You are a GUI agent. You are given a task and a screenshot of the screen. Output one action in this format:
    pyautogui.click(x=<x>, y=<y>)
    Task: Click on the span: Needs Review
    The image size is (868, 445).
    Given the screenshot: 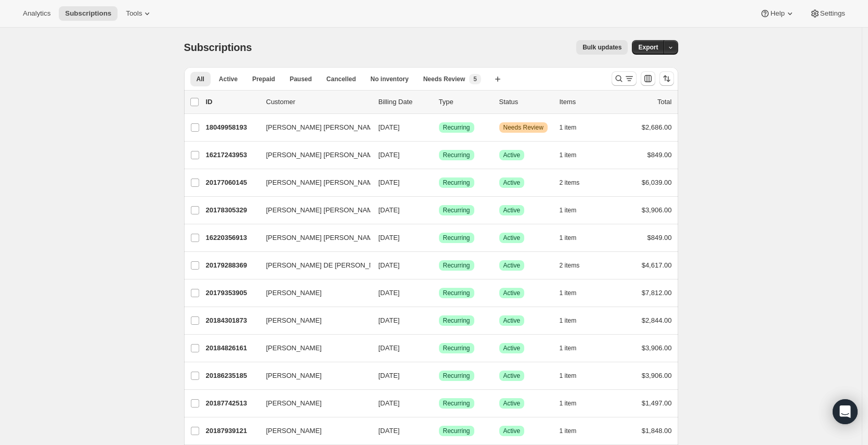 What is the action you would take?
    pyautogui.click(x=523, y=127)
    